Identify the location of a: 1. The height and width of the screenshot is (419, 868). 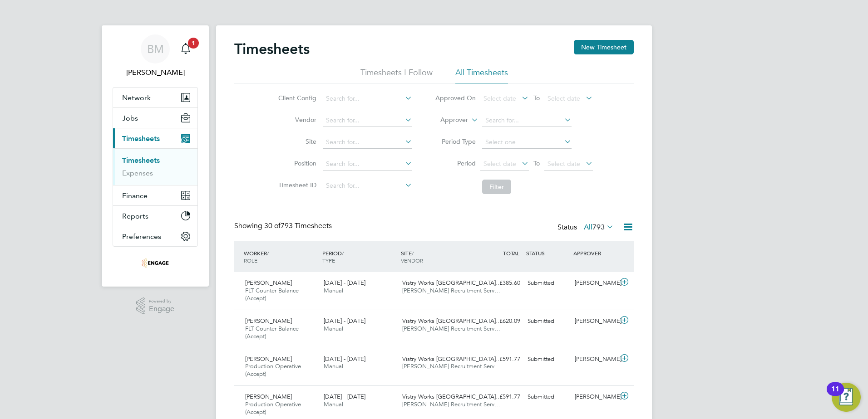
(186, 49).